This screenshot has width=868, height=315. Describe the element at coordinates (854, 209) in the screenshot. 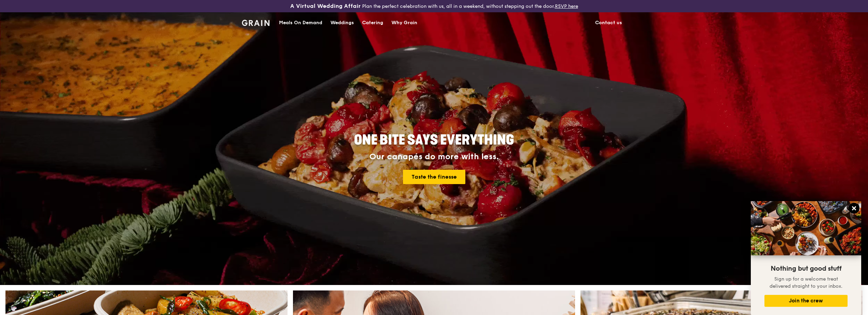

I see `button: Close` at that location.